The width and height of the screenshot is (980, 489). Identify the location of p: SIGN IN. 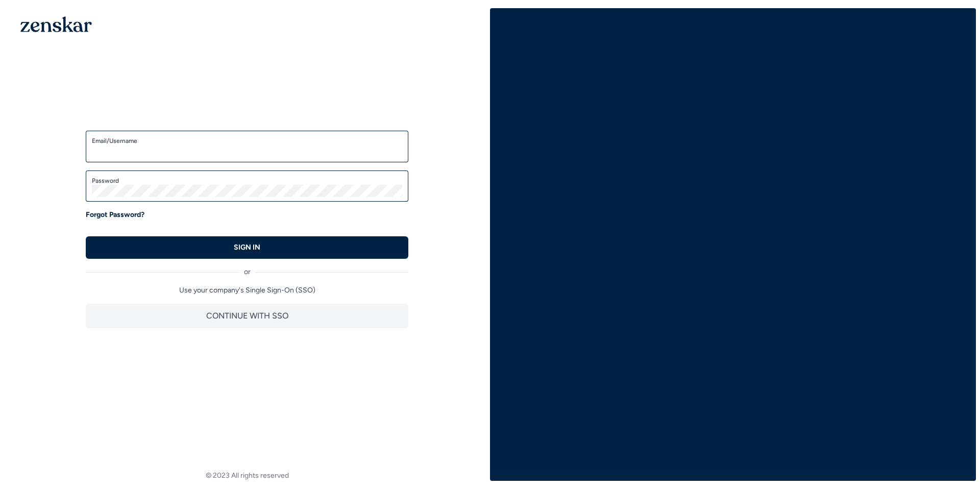
(247, 248).